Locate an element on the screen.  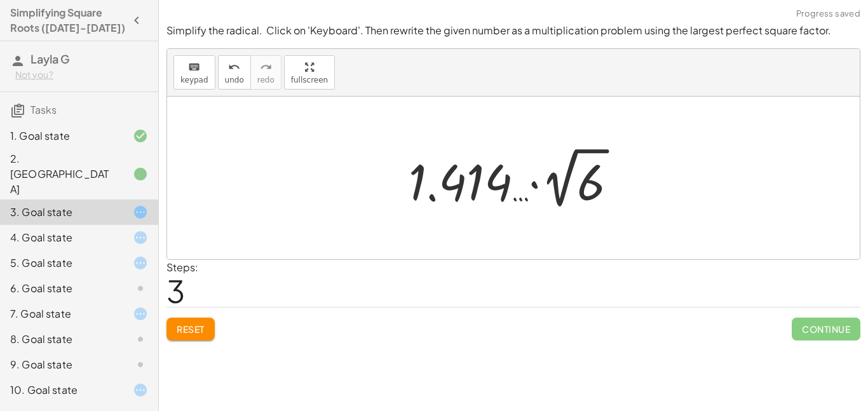
span: Reset is located at coordinates (190, 329).